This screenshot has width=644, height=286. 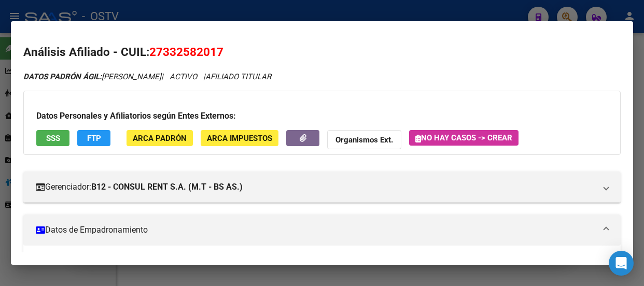 I want to click on button: ARCA Padrón, so click(x=160, y=138).